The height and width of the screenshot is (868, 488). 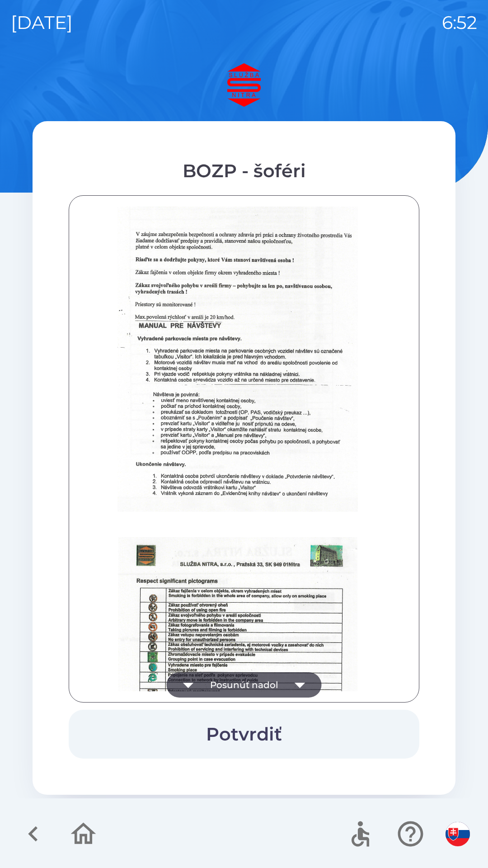 What do you see at coordinates (244, 734) in the screenshot?
I see `button: Potvrdiť` at bounding box center [244, 734].